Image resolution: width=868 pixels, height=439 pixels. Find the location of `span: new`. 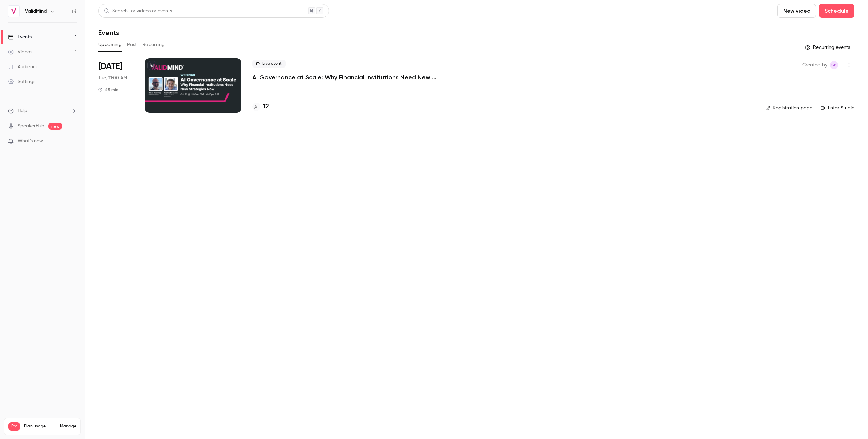

span: new is located at coordinates (56, 126).